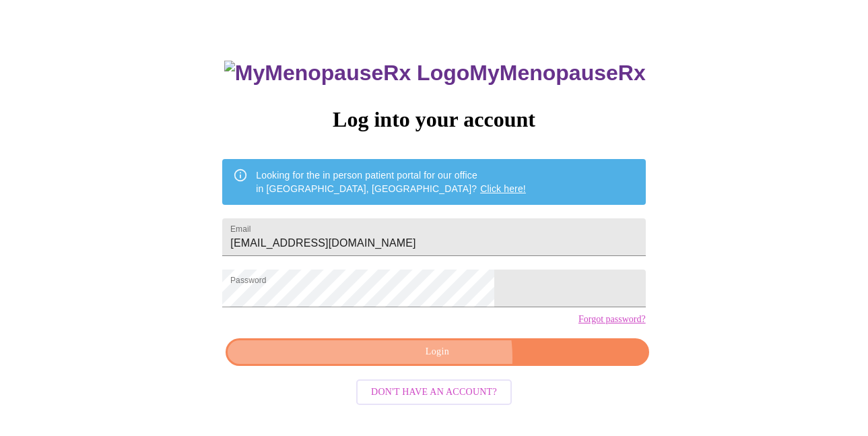 Image resolution: width=868 pixels, height=436 pixels. What do you see at coordinates (503, 189) in the screenshot?
I see `a: Click here!` at bounding box center [503, 189].